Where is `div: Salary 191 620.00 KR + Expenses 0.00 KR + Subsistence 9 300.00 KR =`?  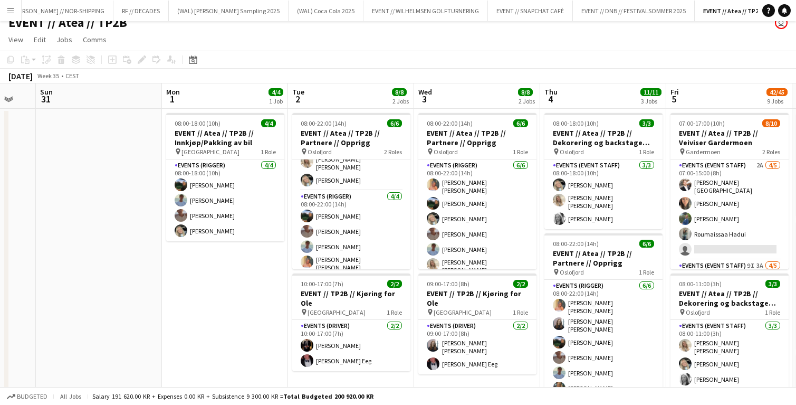 div: Salary 191 620.00 KR + Expenses 0.00 KR + Subsistence 9 300.00 KR = is located at coordinates (233, 396).